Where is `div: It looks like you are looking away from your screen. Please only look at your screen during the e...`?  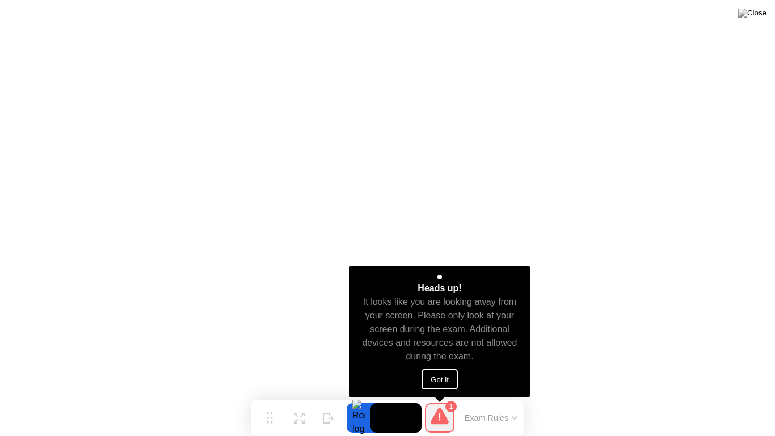 div: It looks like you are looking away from your screen. Please only look at your screen during the e... is located at coordinates (440, 329).